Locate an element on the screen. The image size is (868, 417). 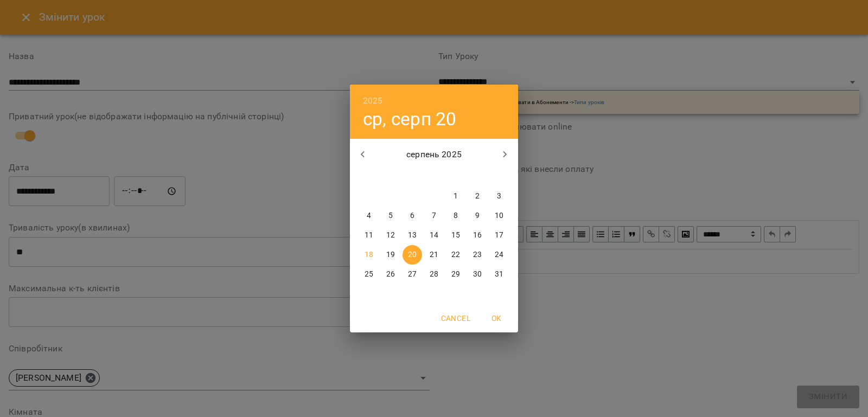
p: 18 is located at coordinates (369, 255).